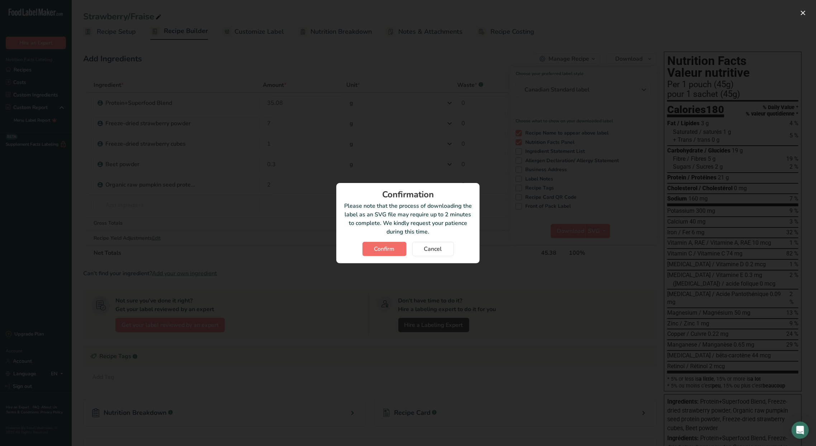  Describe the element at coordinates (408, 219) in the screenshot. I see `p: Please note that the process of downloading the label as an SVG file may require up to 2 minutes ...` at that location.